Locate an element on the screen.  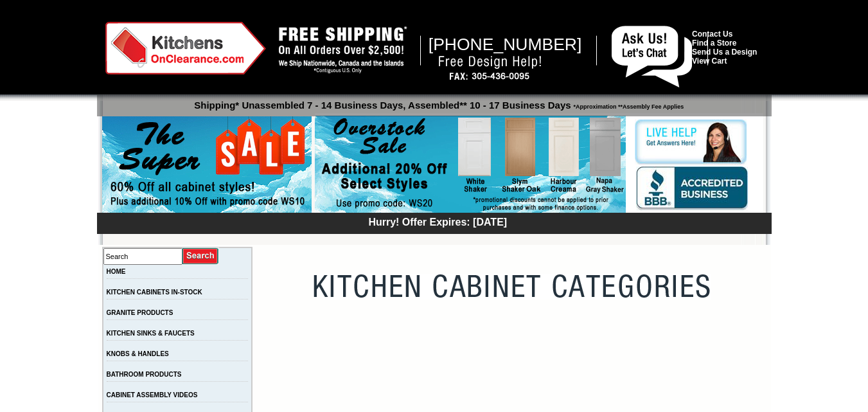
a: BATHROOM PRODUCTS is located at coordinates (144, 374).